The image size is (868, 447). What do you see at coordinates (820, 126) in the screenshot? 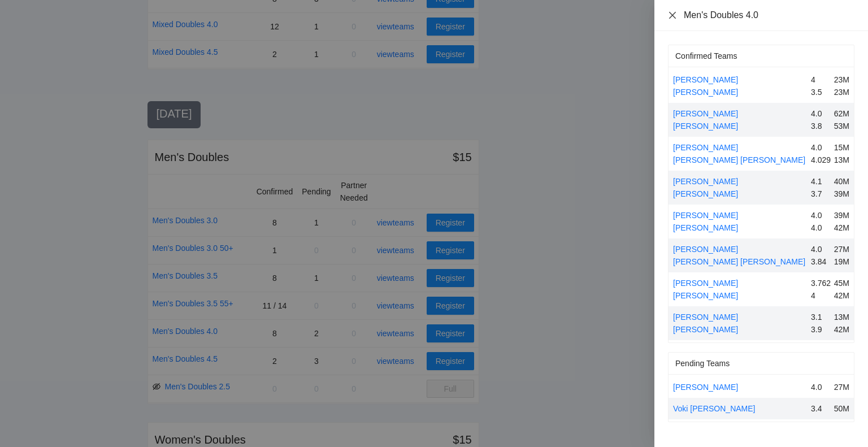
I see `div: 3.8` at bounding box center [820, 126].